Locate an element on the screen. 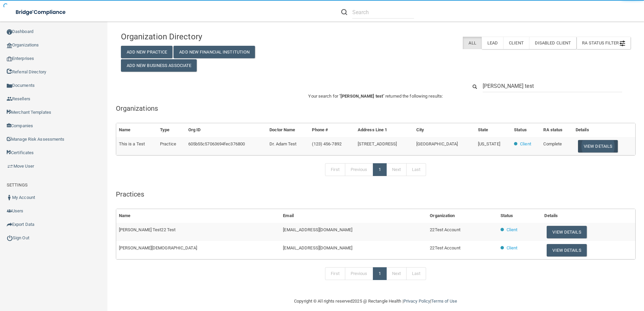  img: ic_reseller.de258add.png is located at coordinates (9, 99).